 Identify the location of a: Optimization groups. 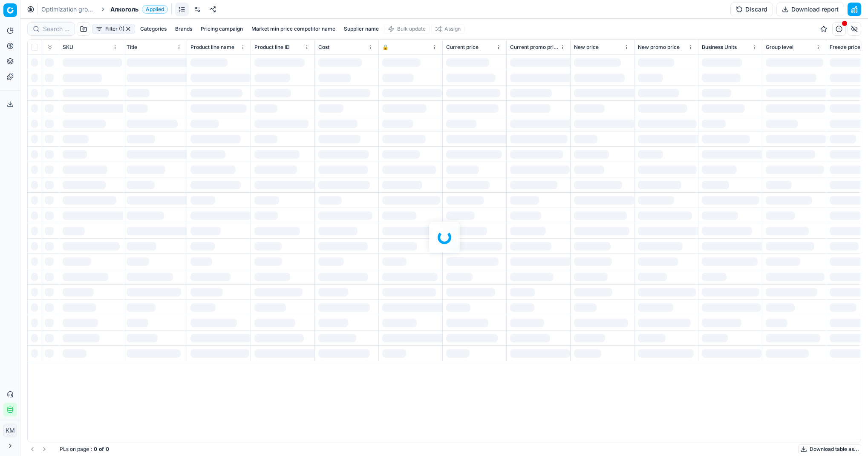
(68, 9).